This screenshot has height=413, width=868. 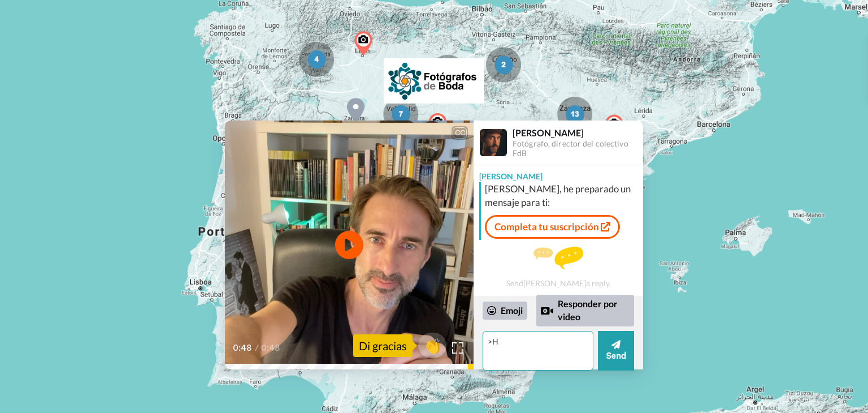 I want to click on div: Di gracias, so click(x=383, y=345).